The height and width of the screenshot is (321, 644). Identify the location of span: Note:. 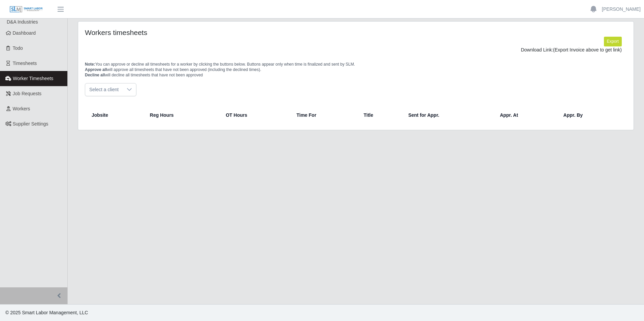
(90, 64).